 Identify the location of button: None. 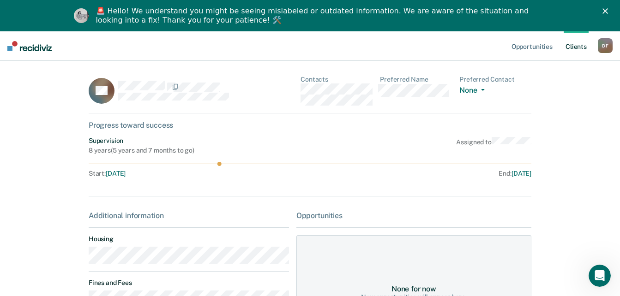
(473, 91).